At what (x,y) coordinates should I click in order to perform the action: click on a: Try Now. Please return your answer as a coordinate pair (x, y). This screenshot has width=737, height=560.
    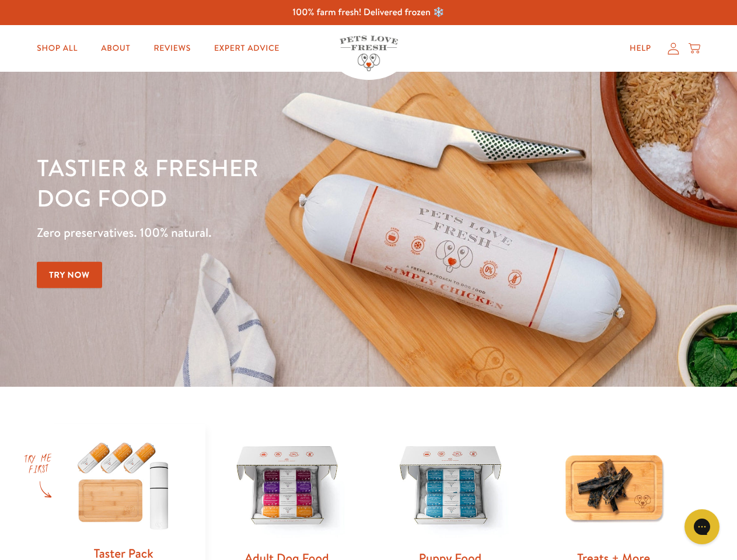
    Looking at the image, I should click on (69, 275).